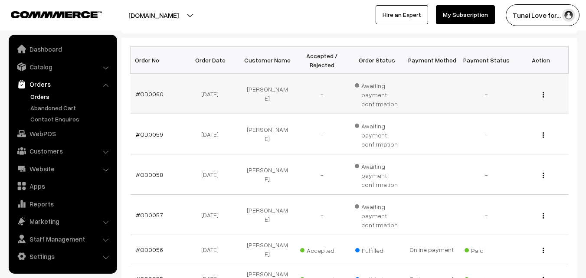 Image resolution: width=586 pixels, height=278 pixels. What do you see at coordinates (213, 60) in the screenshot?
I see `th: Order Date` at bounding box center [213, 60].